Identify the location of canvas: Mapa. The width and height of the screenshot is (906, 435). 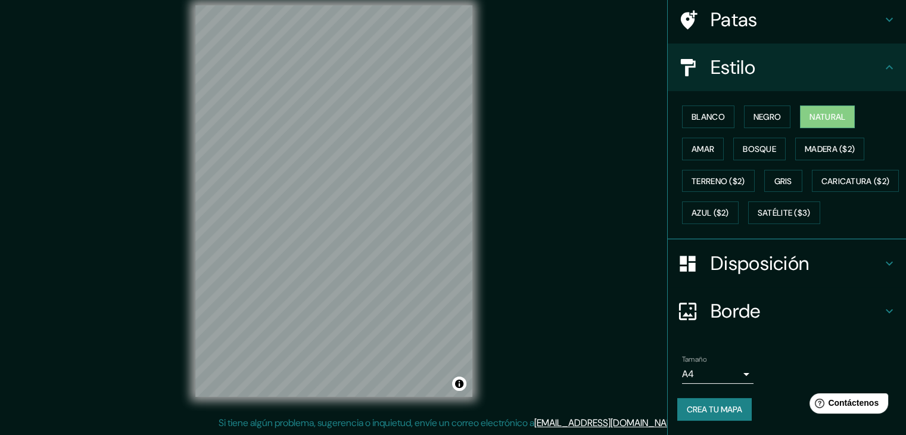
(334, 201).